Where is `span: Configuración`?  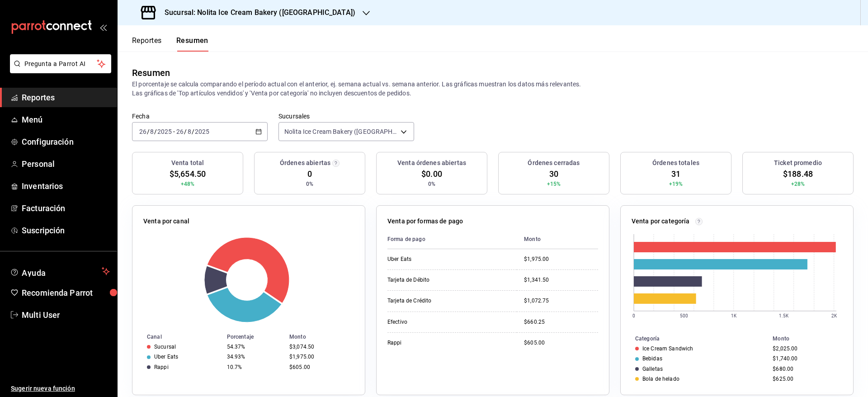
span: Configuración is located at coordinates (65, 142).